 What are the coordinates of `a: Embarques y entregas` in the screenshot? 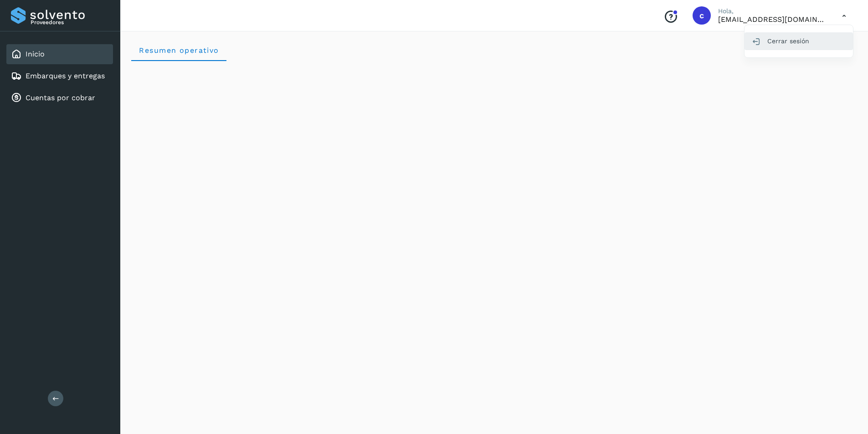 It's located at (65, 76).